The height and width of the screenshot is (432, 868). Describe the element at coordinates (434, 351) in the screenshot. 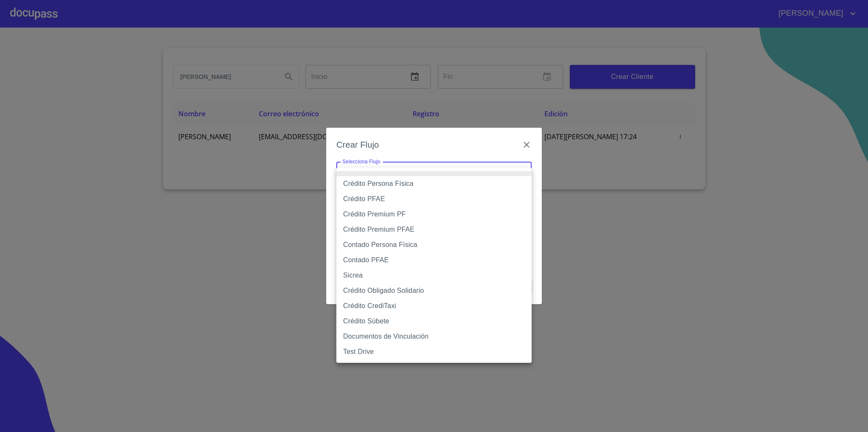

I see `li: Test Drive` at that location.